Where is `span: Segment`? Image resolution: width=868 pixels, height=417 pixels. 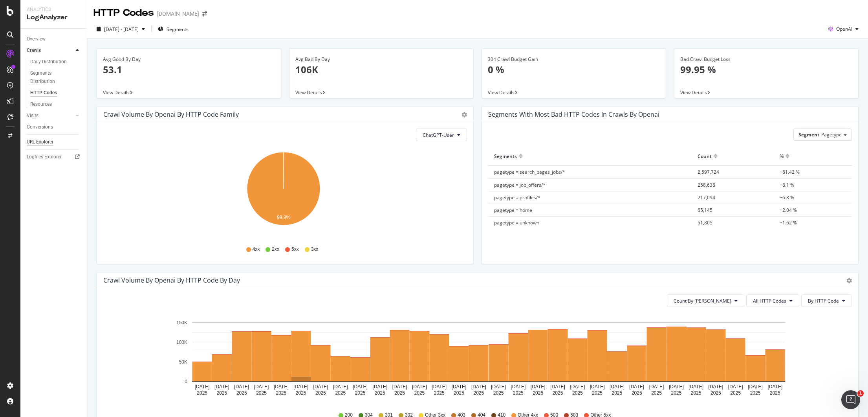 span: Segment is located at coordinates (809, 134).